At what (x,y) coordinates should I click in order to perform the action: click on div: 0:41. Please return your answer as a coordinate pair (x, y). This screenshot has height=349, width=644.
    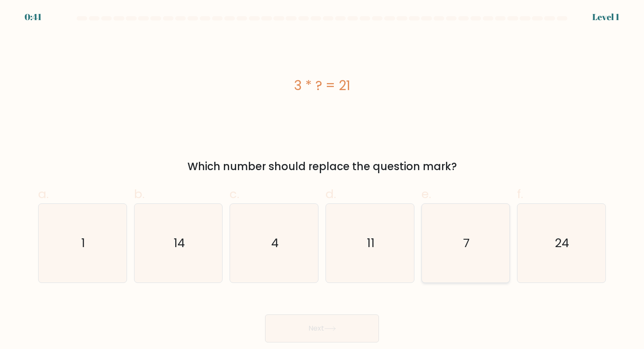
    Looking at the image, I should click on (33, 17).